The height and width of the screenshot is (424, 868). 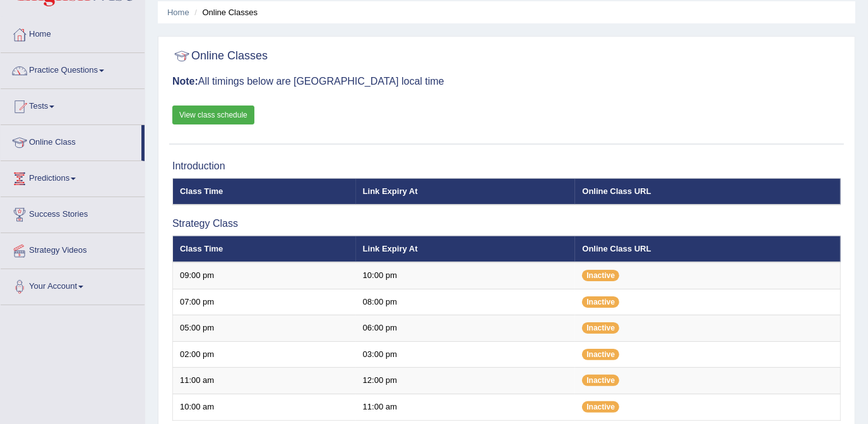 What do you see at coordinates (466, 355) in the screenshot?
I see `td: 03:00 pm` at bounding box center [466, 355].